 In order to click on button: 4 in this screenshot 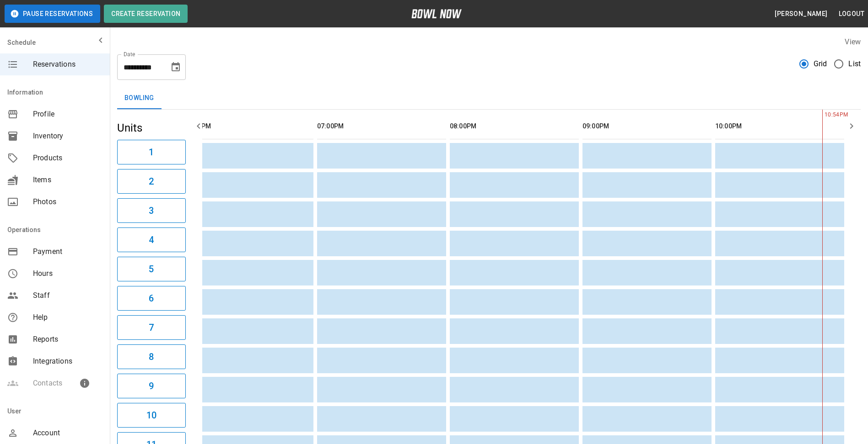, I will do `click(151, 240)`.